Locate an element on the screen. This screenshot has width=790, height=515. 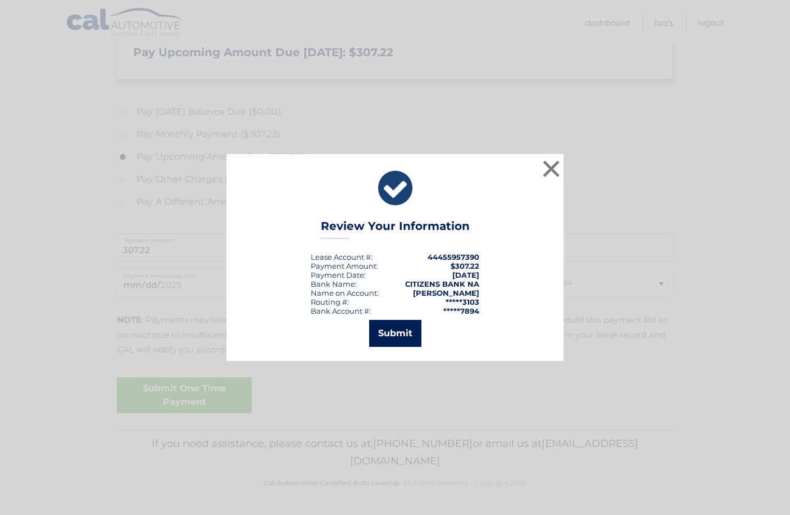
div: Lease Account #: is located at coordinates (342, 257).